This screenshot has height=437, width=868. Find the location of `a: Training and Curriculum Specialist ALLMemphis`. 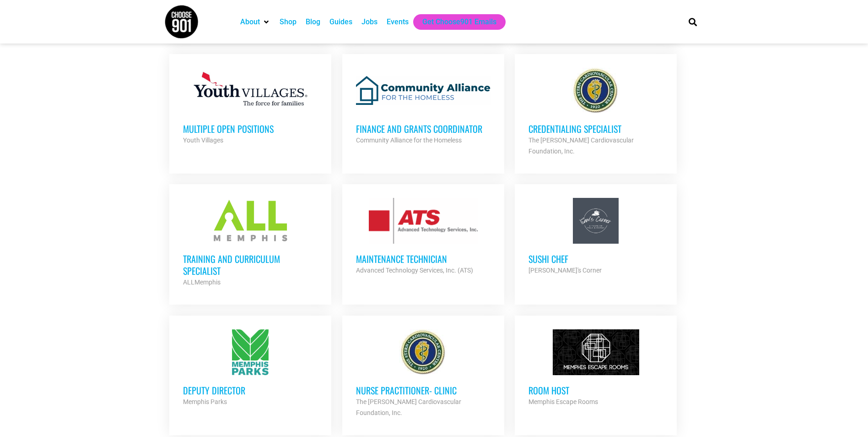

a: Training and Curriculum Specialist ALLMemphis is located at coordinates (250, 243).